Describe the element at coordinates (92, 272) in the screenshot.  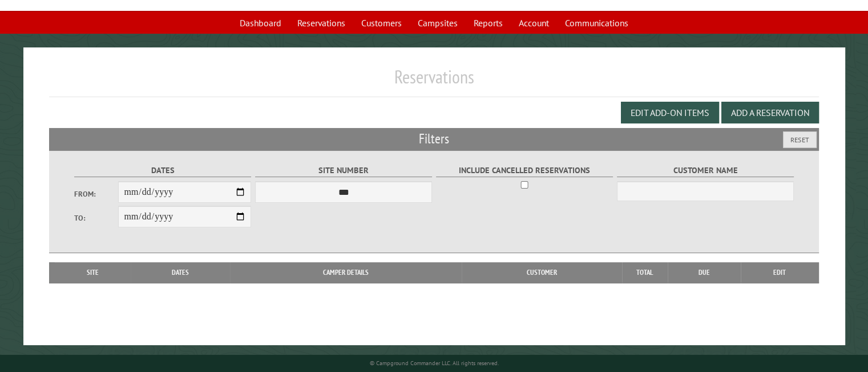
I see `th: Site` at that location.